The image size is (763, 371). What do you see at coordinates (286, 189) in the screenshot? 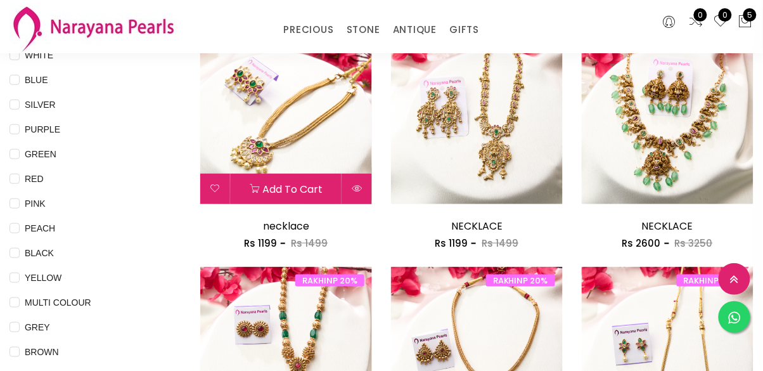
I see `button: Add to cart` at bounding box center [286, 189].